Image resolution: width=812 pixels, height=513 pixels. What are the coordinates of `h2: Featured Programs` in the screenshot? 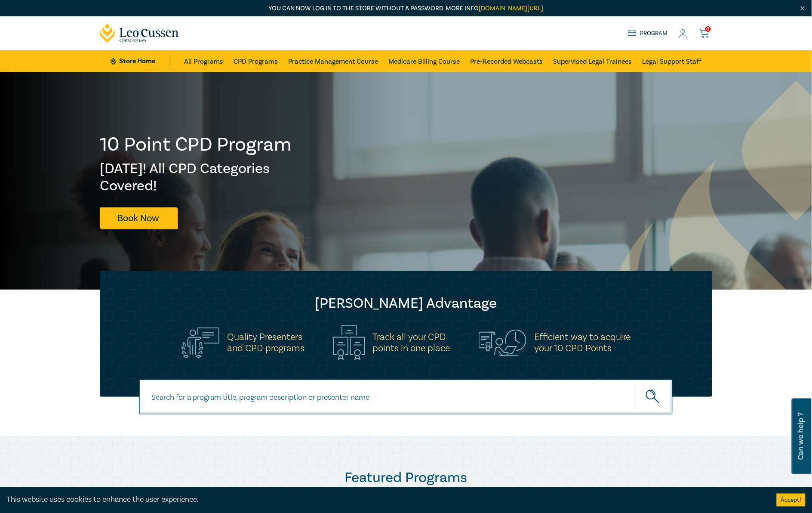 It's located at (406, 478).